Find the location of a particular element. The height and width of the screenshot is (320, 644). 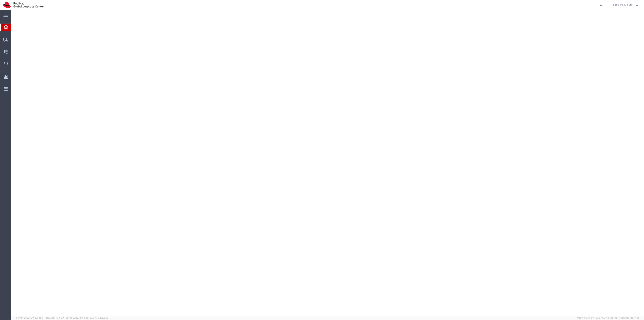

span: Robert Lomax is located at coordinates (622, 5).